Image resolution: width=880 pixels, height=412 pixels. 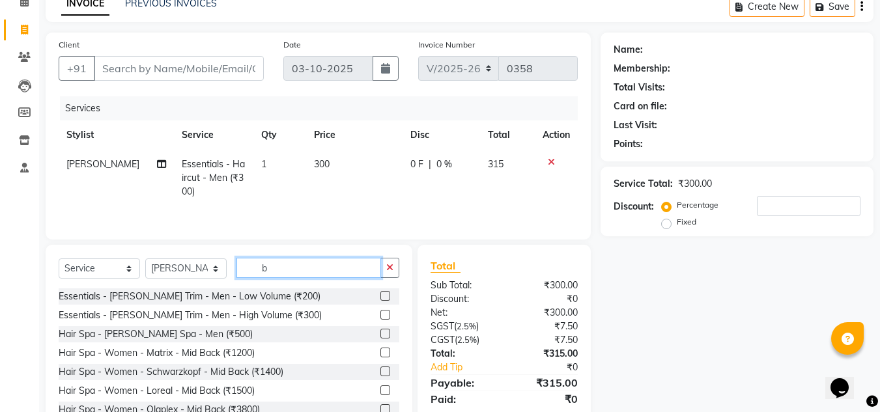 I want to click on div: Service Total:, so click(x=643, y=184).